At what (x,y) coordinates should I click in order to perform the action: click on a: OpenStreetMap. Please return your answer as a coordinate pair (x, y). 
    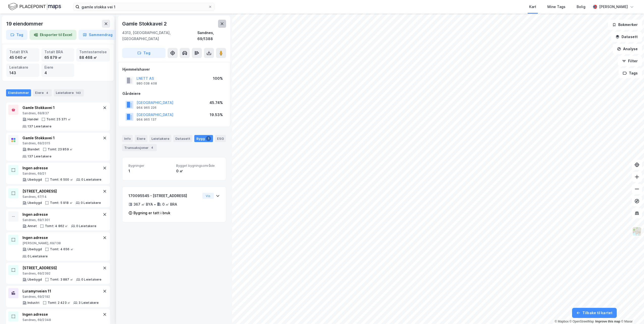
    Looking at the image, I should click on (582, 321).